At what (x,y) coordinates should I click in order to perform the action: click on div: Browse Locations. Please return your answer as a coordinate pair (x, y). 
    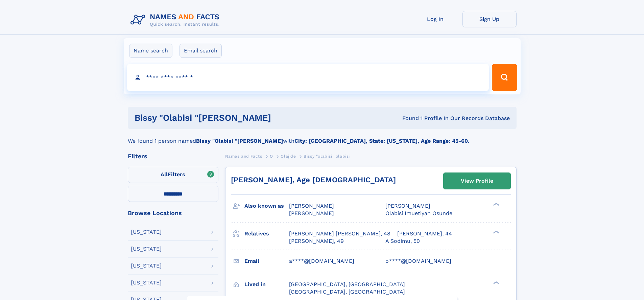
    Looking at the image, I should click on (173, 213).